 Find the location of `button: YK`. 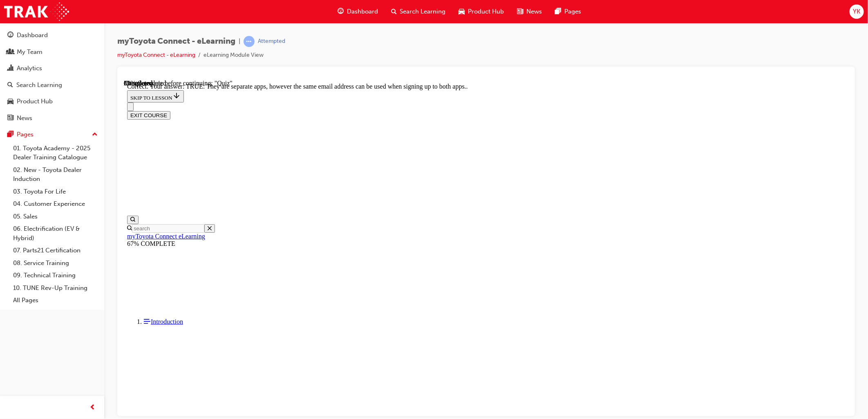

button: YK is located at coordinates (856, 12).